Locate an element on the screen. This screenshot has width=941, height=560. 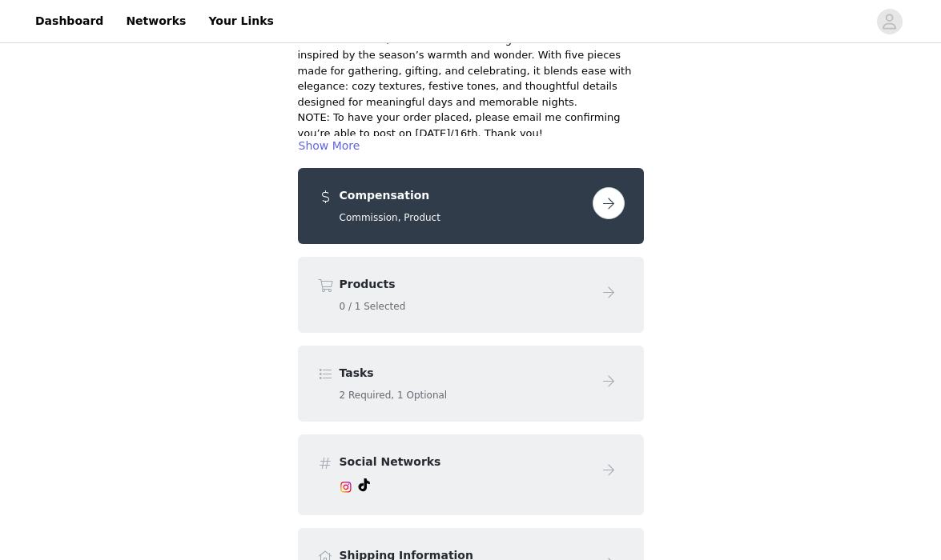
img: Instagram Icon is located at coordinates (346, 487).